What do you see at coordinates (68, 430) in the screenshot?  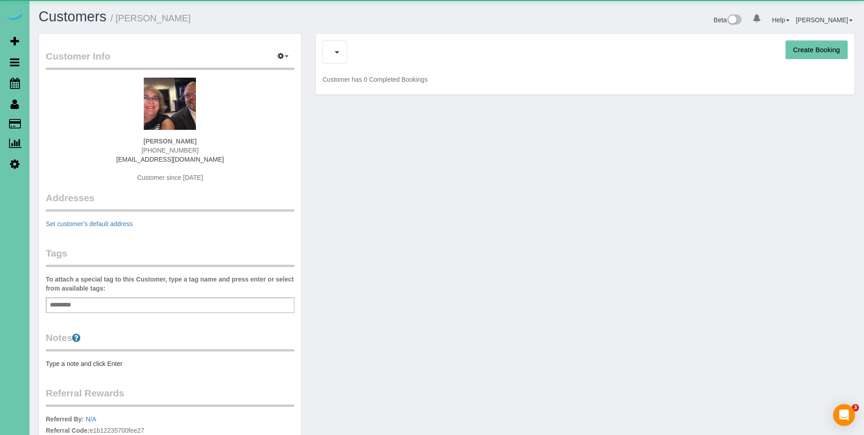 I see `label: Referral Code:` at bounding box center [68, 430].